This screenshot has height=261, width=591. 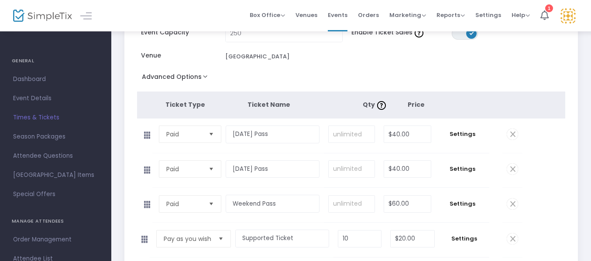 What do you see at coordinates (306, 15) in the screenshot?
I see `span: Venues` at bounding box center [306, 15].